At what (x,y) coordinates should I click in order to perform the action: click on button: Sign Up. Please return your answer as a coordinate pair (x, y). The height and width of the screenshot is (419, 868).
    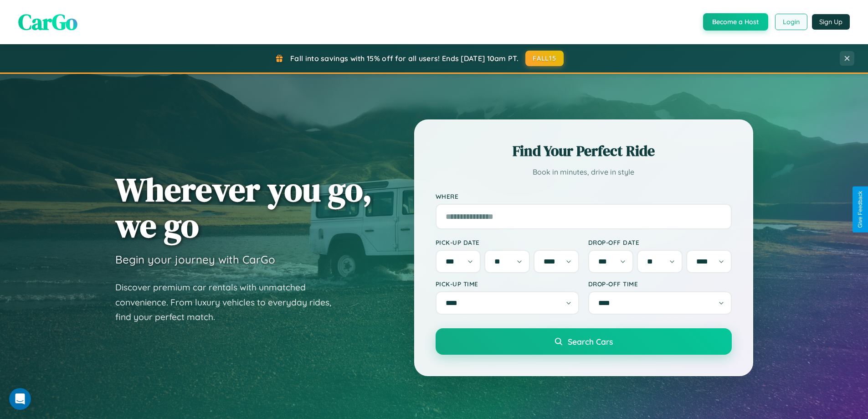
    Looking at the image, I should click on (830, 22).